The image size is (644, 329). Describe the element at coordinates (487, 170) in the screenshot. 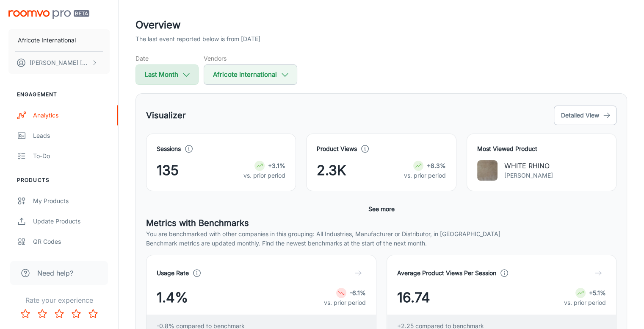

I see `img: WHITE RHINO` at that location.